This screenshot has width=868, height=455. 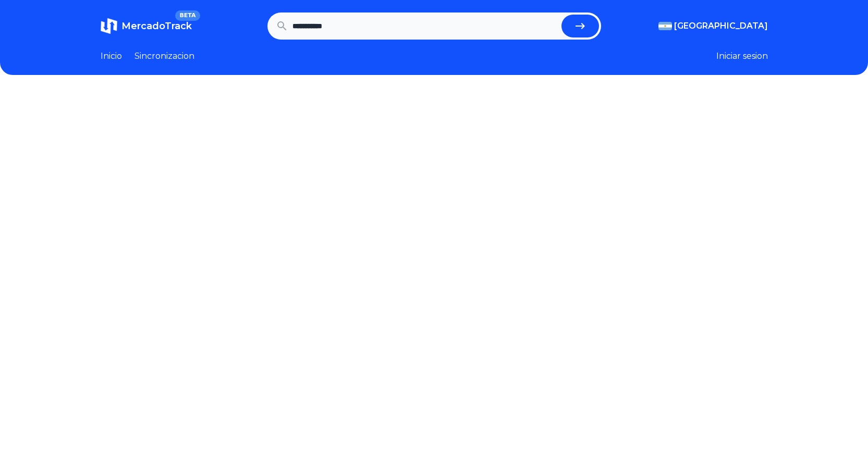 What do you see at coordinates (156, 26) in the screenshot?
I see `span: MercadoTrack` at bounding box center [156, 26].